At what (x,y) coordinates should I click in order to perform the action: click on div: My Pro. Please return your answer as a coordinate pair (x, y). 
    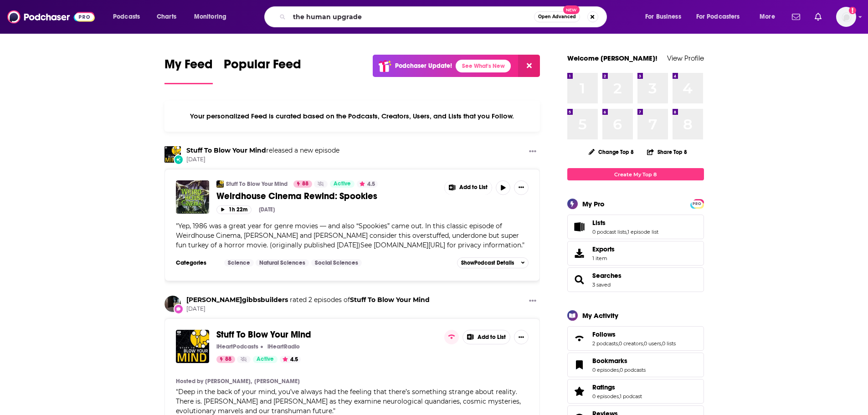
    Looking at the image, I should click on (594, 203).